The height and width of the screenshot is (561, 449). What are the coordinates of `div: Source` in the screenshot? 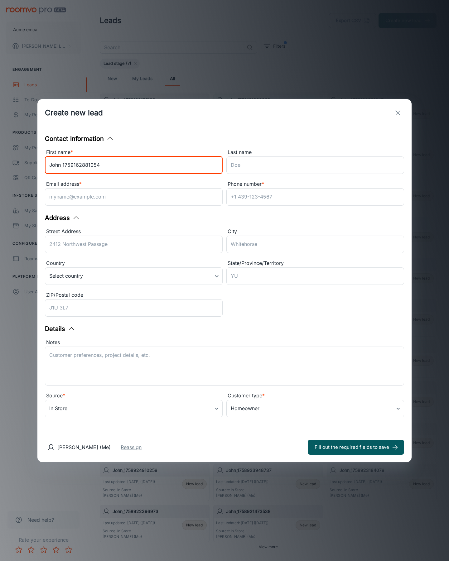 It's located at (134, 396).